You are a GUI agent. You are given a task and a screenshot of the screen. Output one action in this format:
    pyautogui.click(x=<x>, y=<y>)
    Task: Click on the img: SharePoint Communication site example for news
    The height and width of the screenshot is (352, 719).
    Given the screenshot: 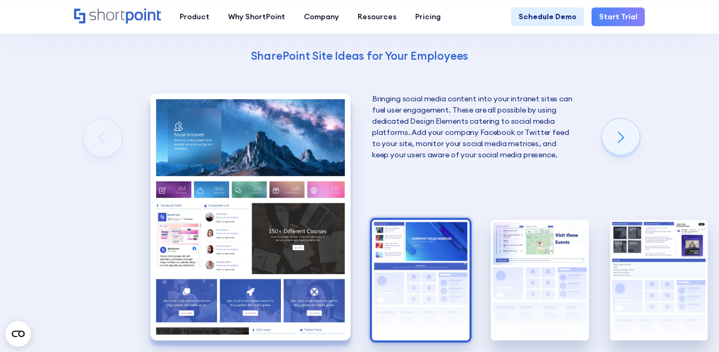 What is the action you would take?
    pyautogui.click(x=658, y=279)
    